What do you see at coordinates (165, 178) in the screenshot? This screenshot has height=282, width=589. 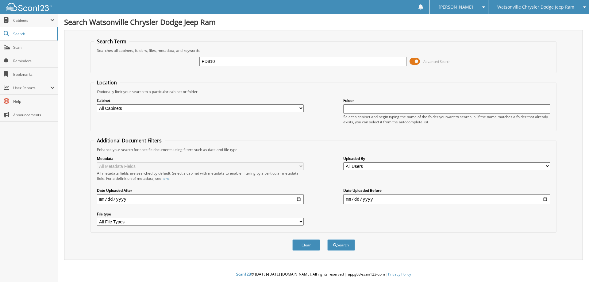 I see `a: here` at bounding box center [165, 178].